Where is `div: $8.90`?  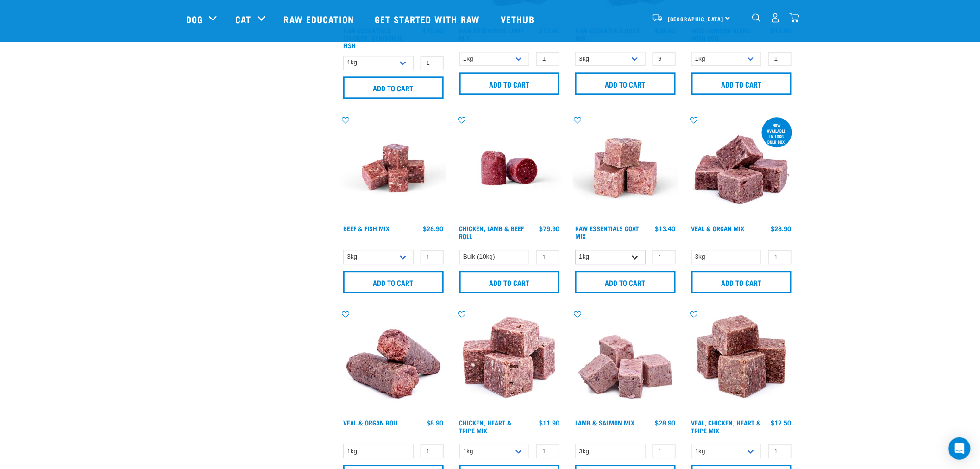
div: $8.90 is located at coordinates (435, 422).